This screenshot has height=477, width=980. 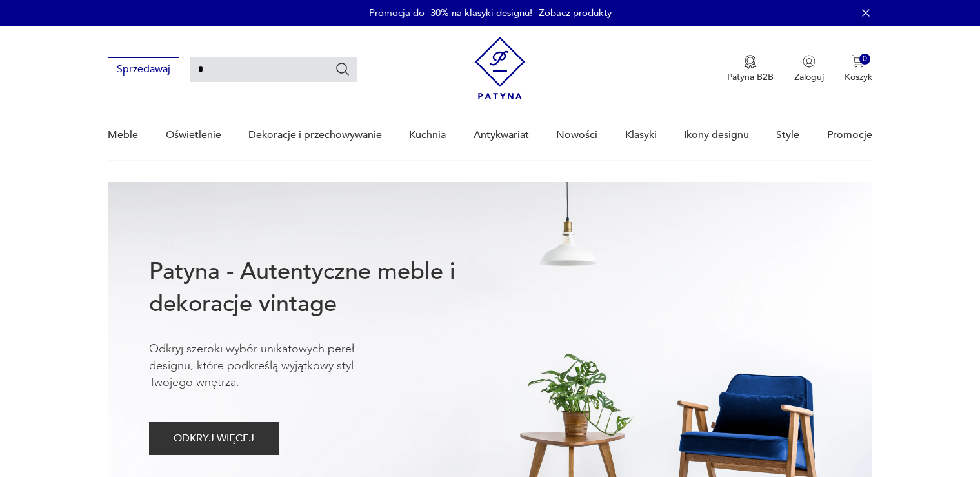 What do you see at coordinates (213, 439) in the screenshot?
I see `a: ODKRYJ WIĘCEJ` at bounding box center [213, 439].